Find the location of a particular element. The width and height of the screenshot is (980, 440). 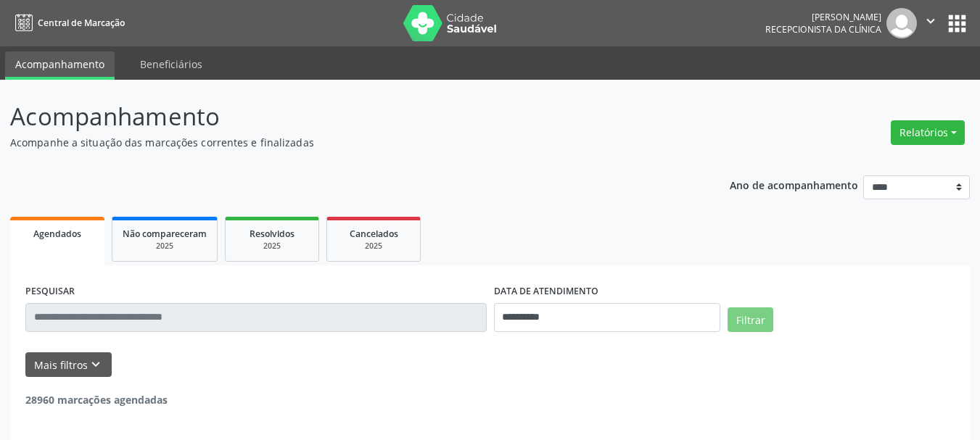

p: Ano de acompanhamento is located at coordinates (794, 184).